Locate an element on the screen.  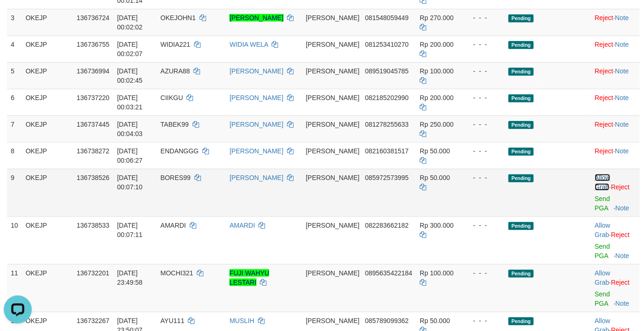
td: 11 is located at coordinates (15, 288).